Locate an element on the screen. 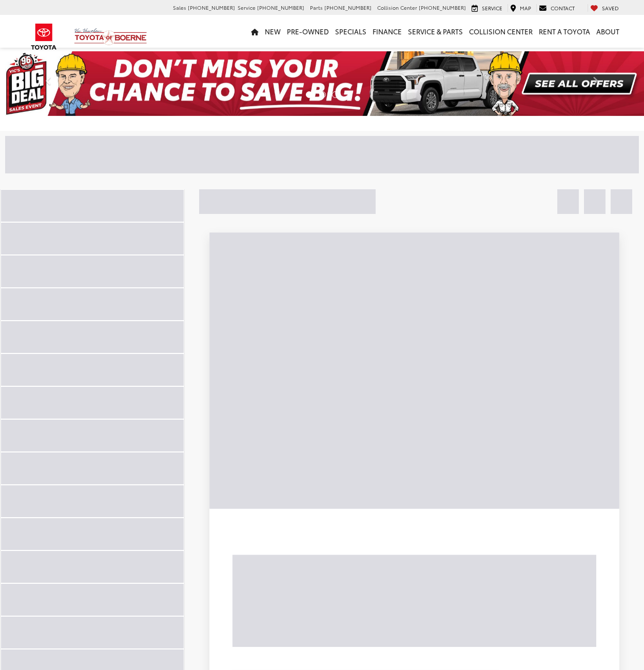 The image size is (644, 670). a: Finance is located at coordinates (387, 32).